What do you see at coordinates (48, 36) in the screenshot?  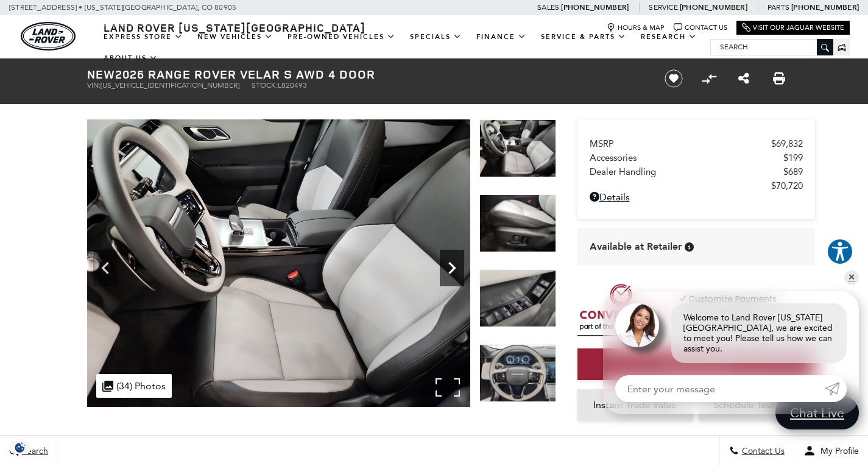 I see `img: Land Rover` at bounding box center [48, 36].